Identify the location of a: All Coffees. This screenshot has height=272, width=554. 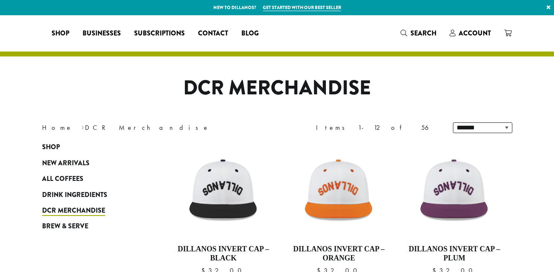
(92, 179).